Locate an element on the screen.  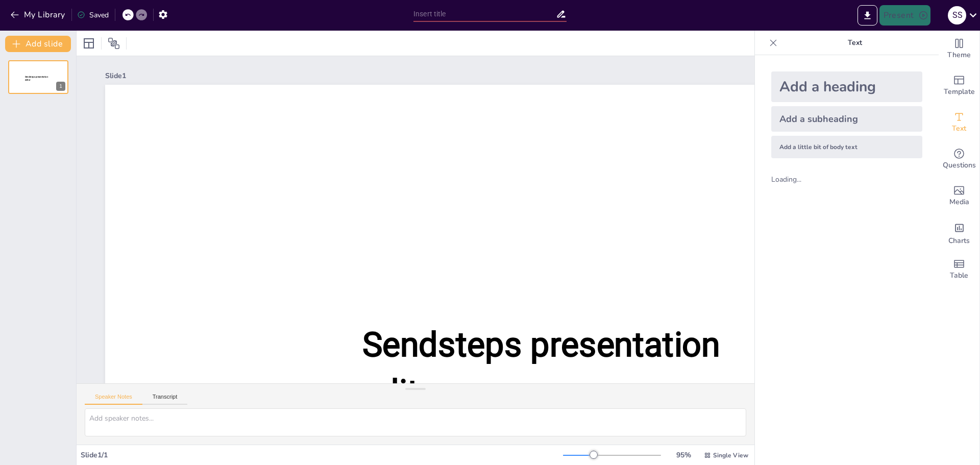
button: Speaker Notes is located at coordinates (113, 399).